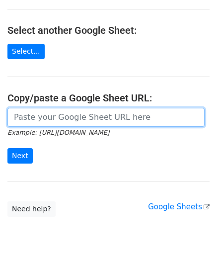  I want to click on div: Chat Widget, so click(192, 239).